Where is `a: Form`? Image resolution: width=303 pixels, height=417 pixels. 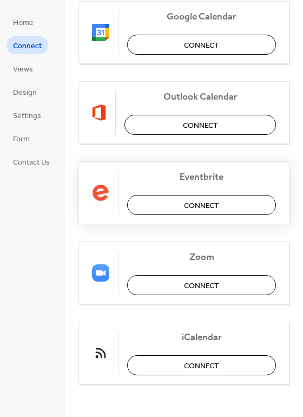 a: Form is located at coordinates (21, 138).